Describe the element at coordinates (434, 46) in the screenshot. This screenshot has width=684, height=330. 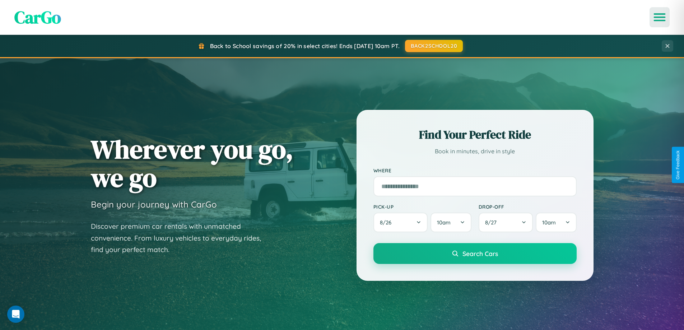
I see `button: BACK2SCHOOL20` at that location.